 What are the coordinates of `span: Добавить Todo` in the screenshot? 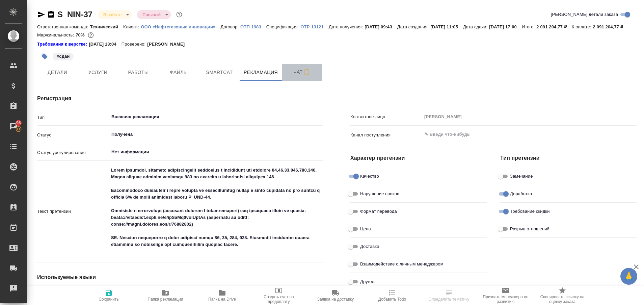 It's located at (392, 299).